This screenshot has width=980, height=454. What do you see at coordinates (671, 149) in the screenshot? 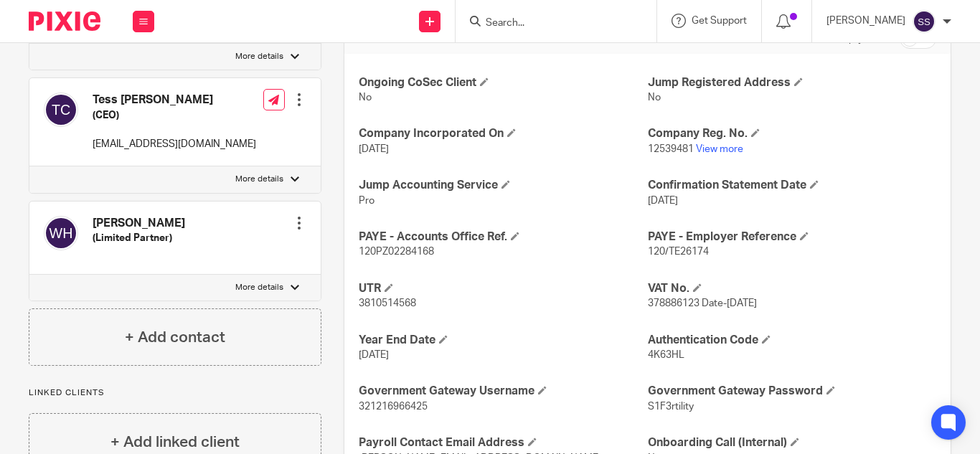
I see `span: 12539481` at bounding box center [671, 149].